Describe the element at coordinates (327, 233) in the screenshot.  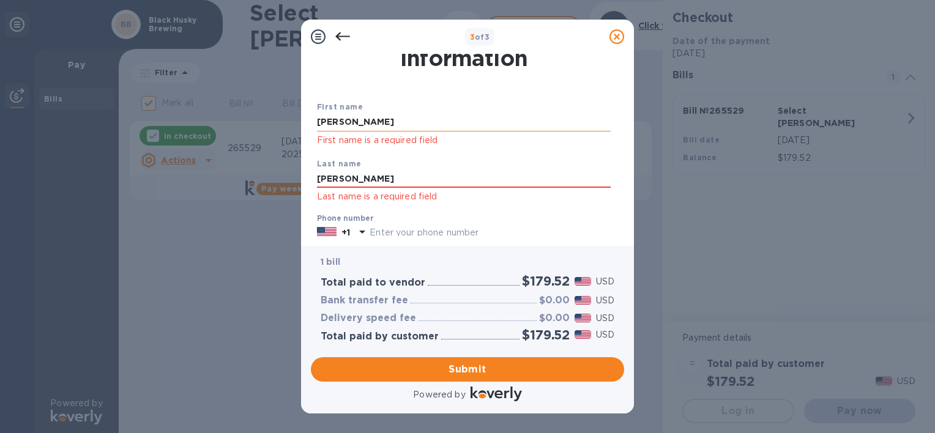
I see `img: US` at that location.